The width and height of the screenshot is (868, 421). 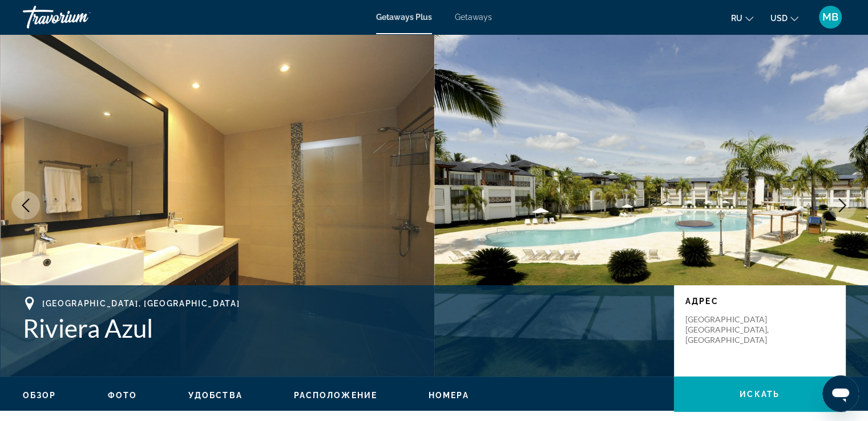 What do you see at coordinates (122, 395) in the screenshot?
I see `span: Фото` at bounding box center [122, 395].